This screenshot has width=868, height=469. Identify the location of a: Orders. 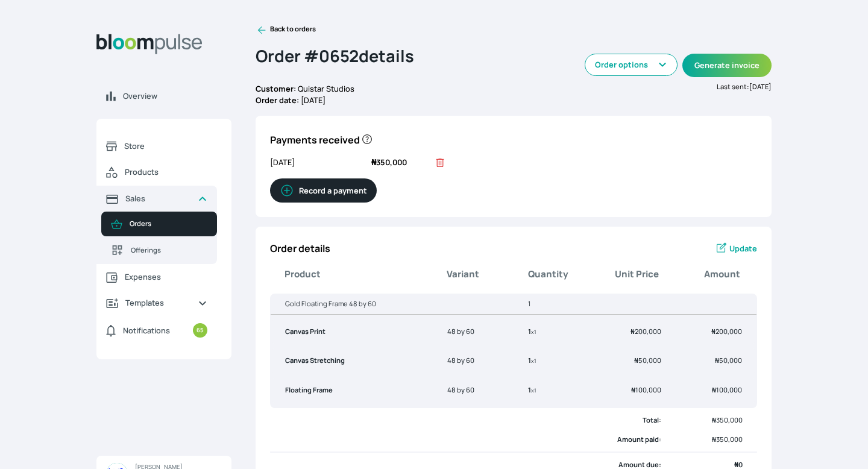
(159, 224).